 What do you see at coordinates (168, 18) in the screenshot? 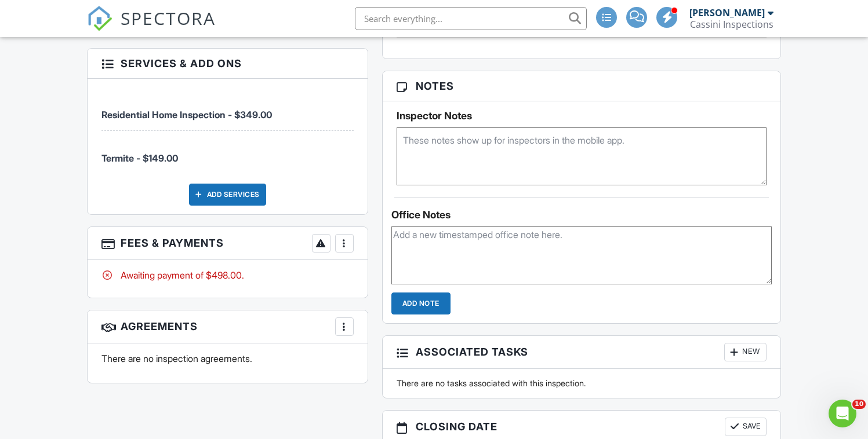
I see `span: SPECTORA` at bounding box center [168, 18].